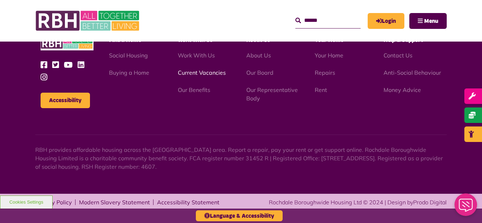  I want to click on a: Our Board, so click(260, 73).